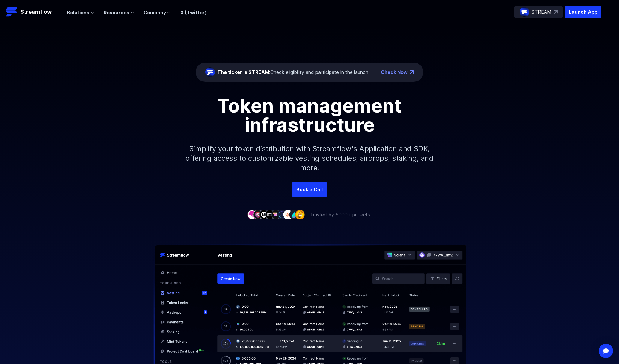  Describe the element at coordinates (542, 12) in the screenshot. I see `p: STREAM` at that location.